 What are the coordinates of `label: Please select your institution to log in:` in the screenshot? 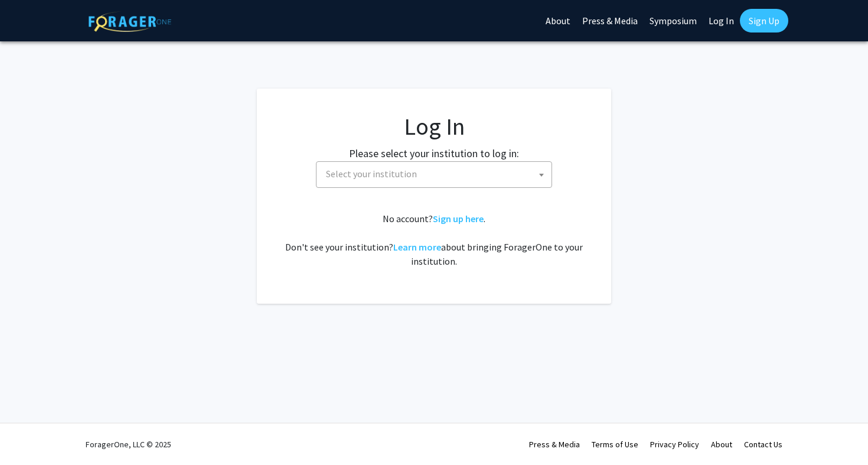 It's located at (434, 153).